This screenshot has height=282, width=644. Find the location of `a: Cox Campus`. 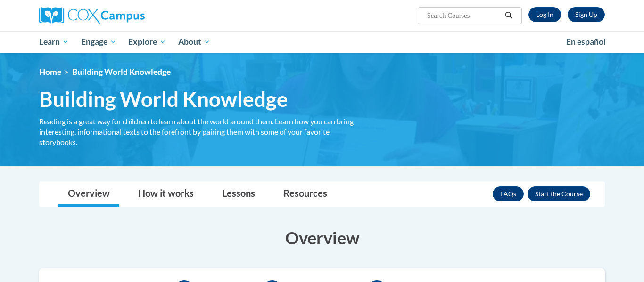

a: Cox Campus is located at coordinates (128, 16).